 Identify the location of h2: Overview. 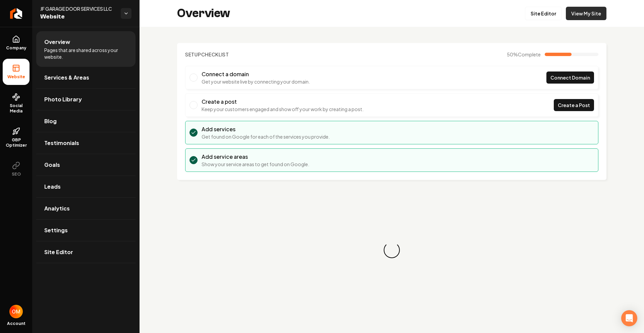
(204, 13).